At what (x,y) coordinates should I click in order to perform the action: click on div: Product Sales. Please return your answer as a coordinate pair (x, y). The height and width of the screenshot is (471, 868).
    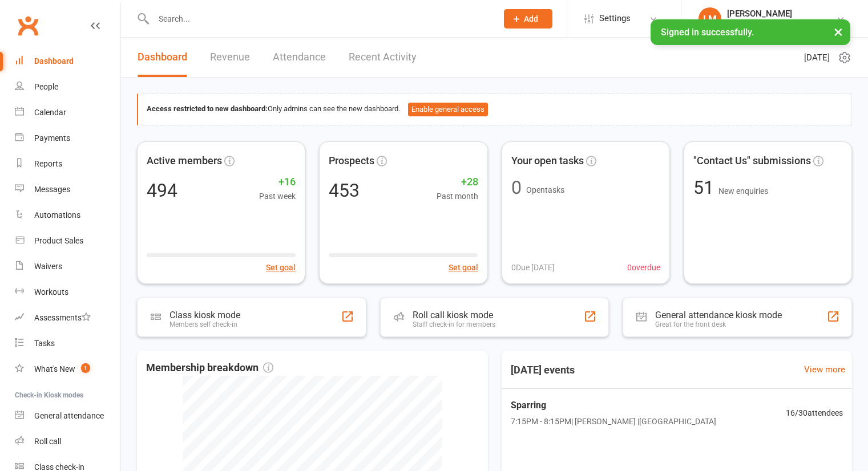
    Looking at the image, I should click on (59, 241).